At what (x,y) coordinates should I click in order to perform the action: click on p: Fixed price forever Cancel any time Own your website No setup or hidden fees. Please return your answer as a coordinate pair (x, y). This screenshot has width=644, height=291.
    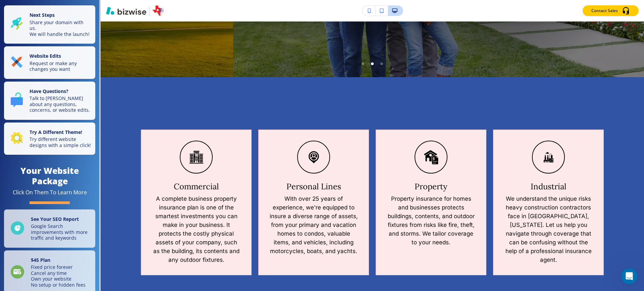
    Looking at the image, I should click on (58, 276).